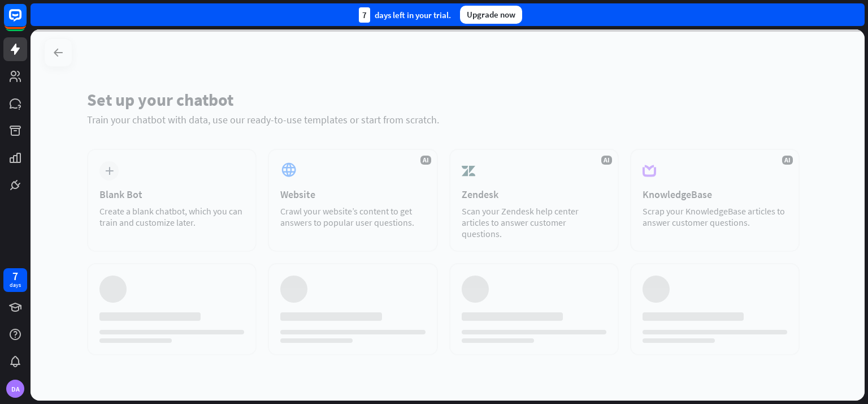  What do you see at coordinates (491, 15) in the screenshot?
I see `div: Upgrade now` at bounding box center [491, 15].